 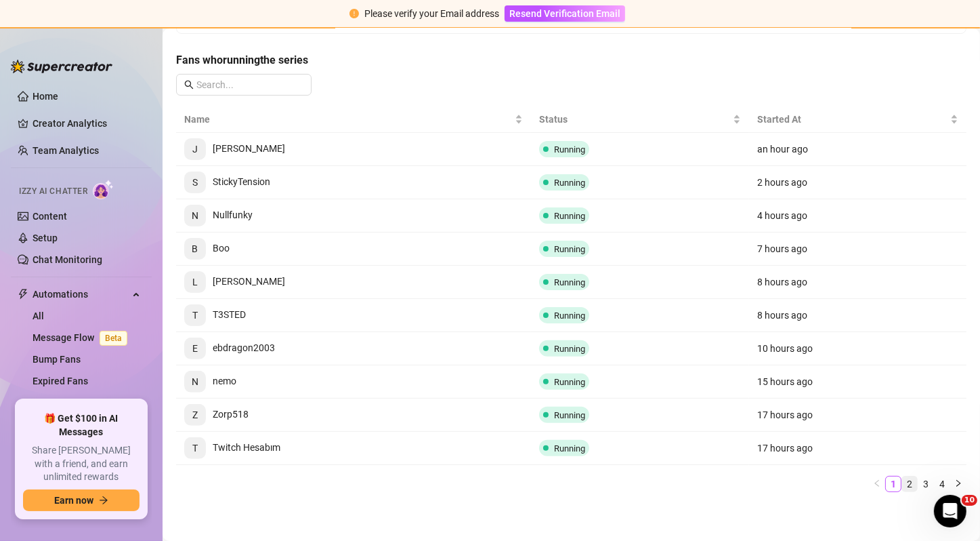 What do you see at coordinates (565, 14) in the screenshot?
I see `button: Resend Verification Email` at bounding box center [565, 14].